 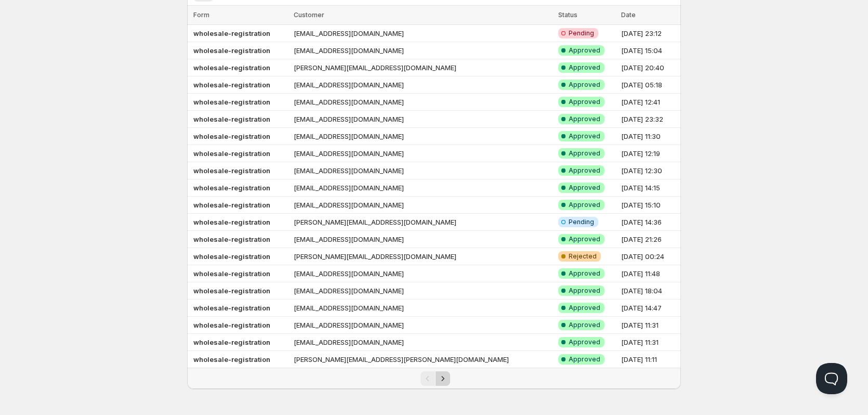 I want to click on span: Customer, so click(x=309, y=15).